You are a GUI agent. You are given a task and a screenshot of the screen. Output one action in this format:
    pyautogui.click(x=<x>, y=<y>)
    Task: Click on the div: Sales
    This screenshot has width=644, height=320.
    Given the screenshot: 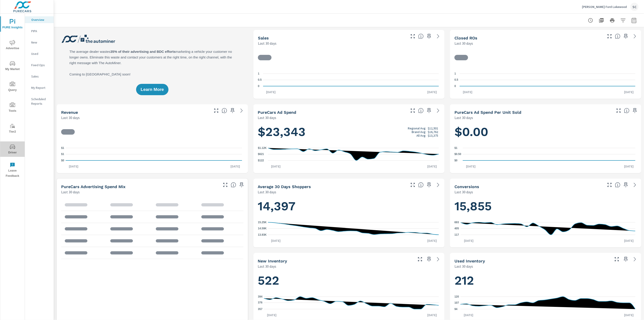 What is the action you would take?
    pyautogui.click(x=39, y=76)
    